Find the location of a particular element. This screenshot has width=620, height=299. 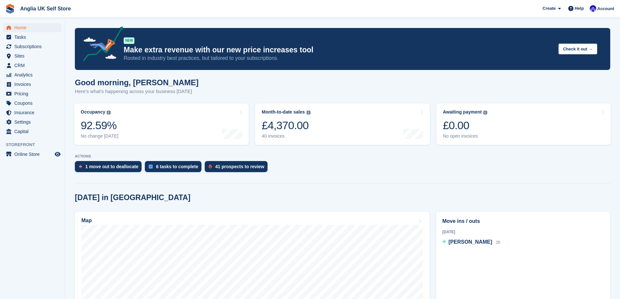

span: Sites is located at coordinates (34, 56).